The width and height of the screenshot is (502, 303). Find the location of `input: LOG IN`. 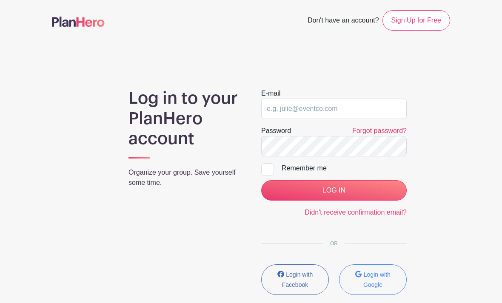

input: LOG IN is located at coordinates (334, 191).